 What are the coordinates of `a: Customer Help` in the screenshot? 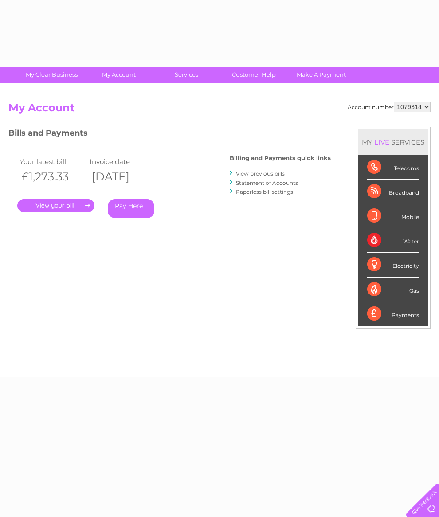 It's located at (254, 74).